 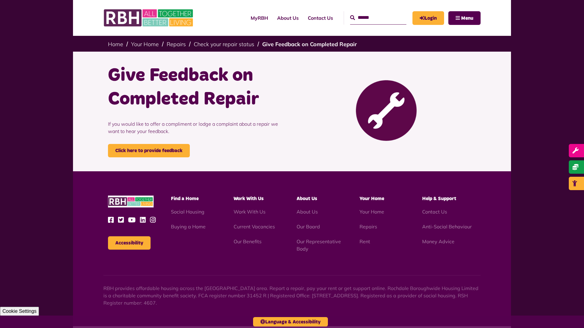 What do you see at coordinates (224, 44) in the screenshot?
I see `a: Check your repair status` at bounding box center [224, 44].